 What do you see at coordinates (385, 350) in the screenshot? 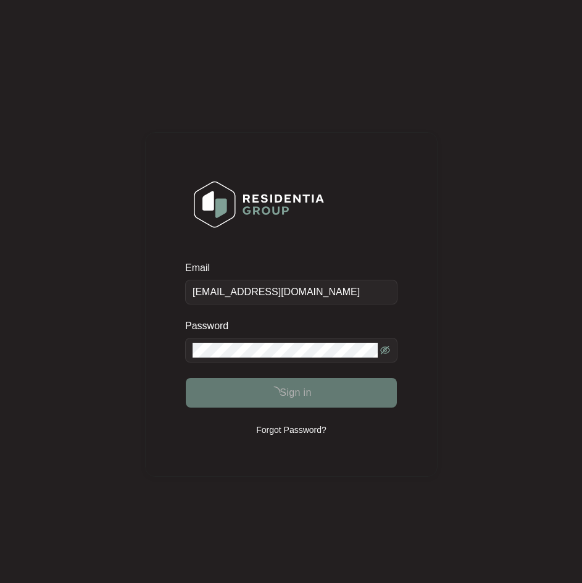
I see `span: eye-invisible` at bounding box center [385, 350].